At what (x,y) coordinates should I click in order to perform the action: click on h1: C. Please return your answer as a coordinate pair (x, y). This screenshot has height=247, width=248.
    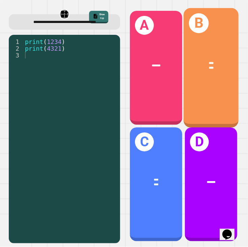
    Looking at the image, I should click on (144, 142).